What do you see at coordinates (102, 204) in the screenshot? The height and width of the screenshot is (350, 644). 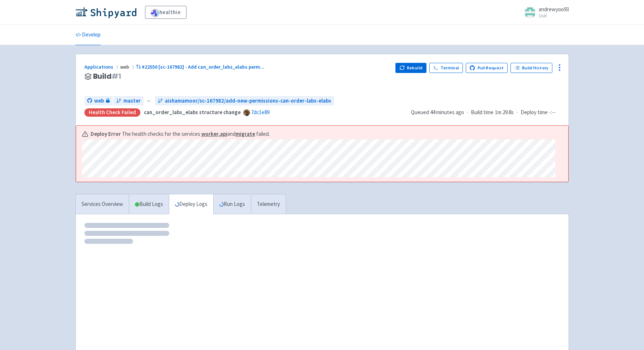 I see `a: Services Overview` at bounding box center [102, 204].